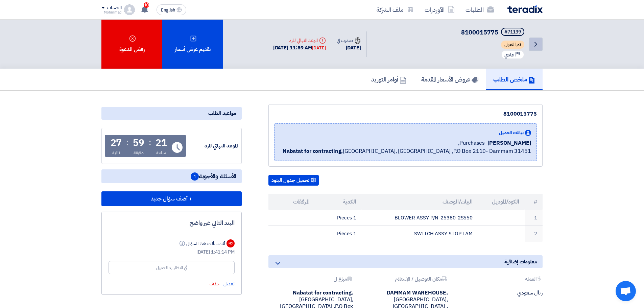 The width and height of the screenshot is (644, 308). Describe the element at coordinates (195, 176) in the screenshot. I see `span: 1` at that location.